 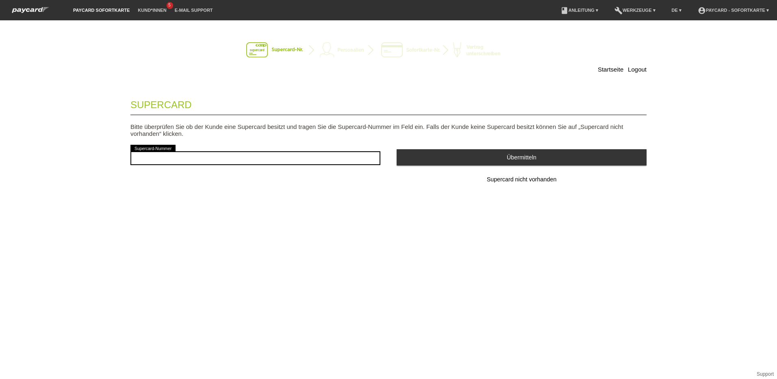 I want to click on button: Supercard nicht vorhanden, so click(x=521, y=180).